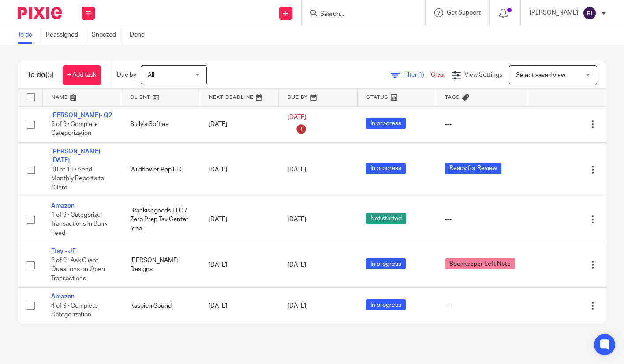 This screenshot has height=364, width=624. Describe the element at coordinates (74, 129) in the screenshot. I see `span: 5 of 9 · Complete Categorization` at that location.